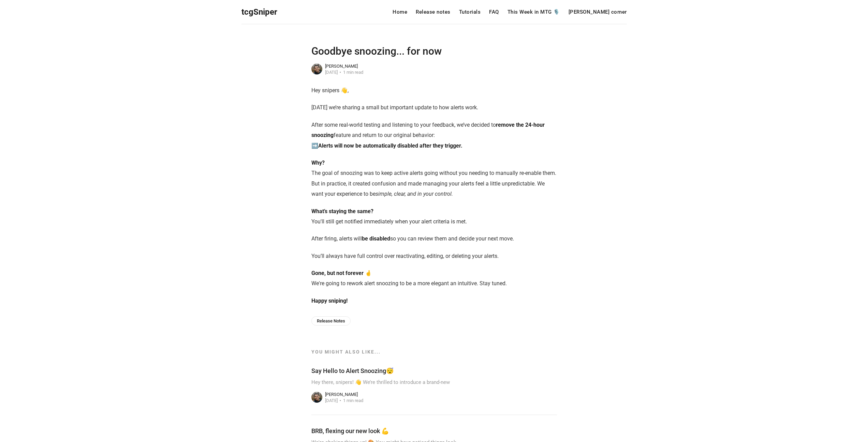  What do you see at coordinates (434, 217) in the screenshot?
I see `p: You'll still get notified immediately when your alert criteria is met.` at bounding box center [434, 217].